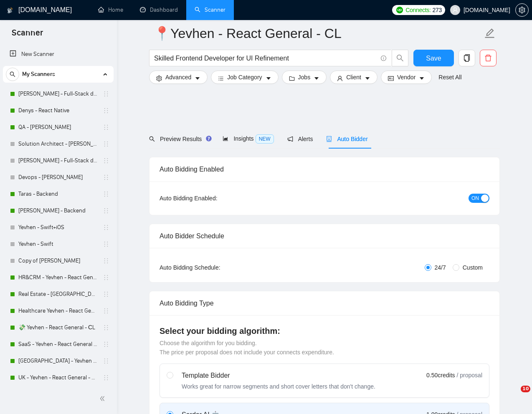 Image resolution: width=532 pixels, height=414 pixels. What do you see at coordinates (214, 198) in the screenshot?
I see `div: Auto Bidding Enabled:` at bounding box center [214, 198].